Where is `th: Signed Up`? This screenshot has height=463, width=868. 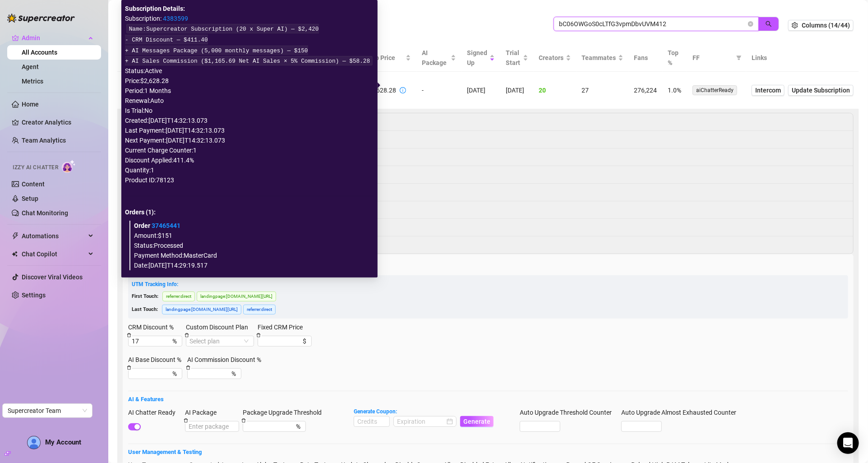 th: Signed Up is located at coordinates (481, 58).